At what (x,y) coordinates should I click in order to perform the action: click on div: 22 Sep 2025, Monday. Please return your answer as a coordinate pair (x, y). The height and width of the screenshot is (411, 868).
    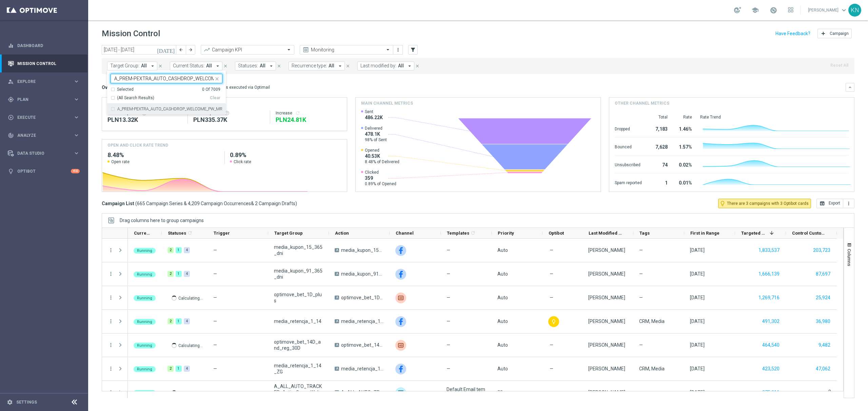
    Looking at the image, I should click on (697, 298).